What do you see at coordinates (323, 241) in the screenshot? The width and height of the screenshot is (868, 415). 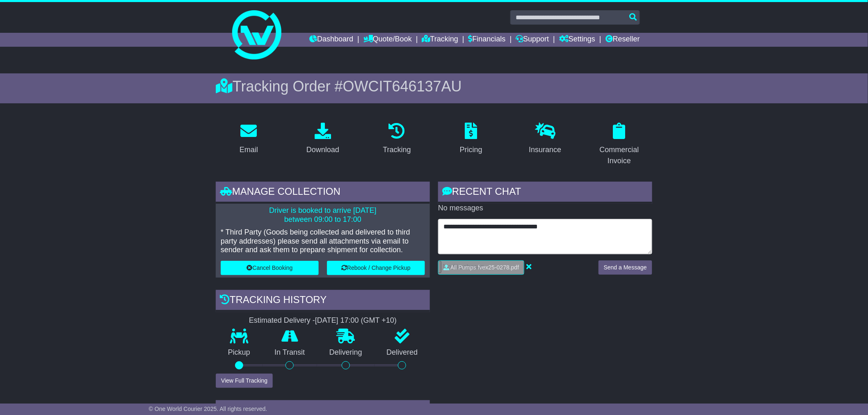 I see `p: * Third Party (Goods being collected and delivered to third party addresses) please send all atta...` at bounding box center [323, 241].